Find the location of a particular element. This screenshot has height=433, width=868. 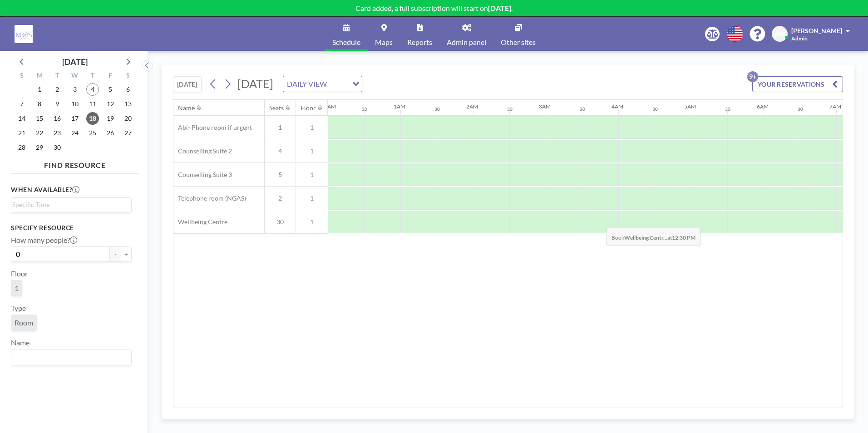

span: Monday, September 1, 2025 is located at coordinates (40, 90).